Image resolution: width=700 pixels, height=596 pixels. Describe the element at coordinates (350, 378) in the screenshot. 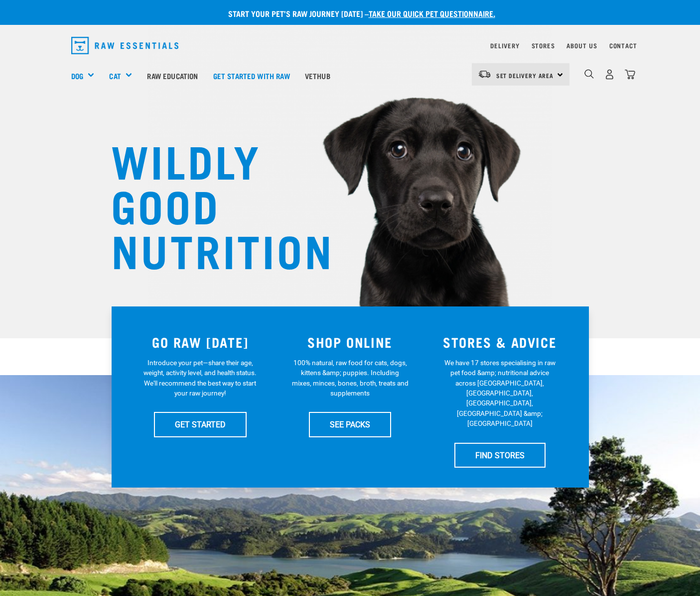

I see `p: 100% natural, raw food for cats, dogs, kittens &amp; puppies. Including mixes, minces, bones, bro...` at that location.